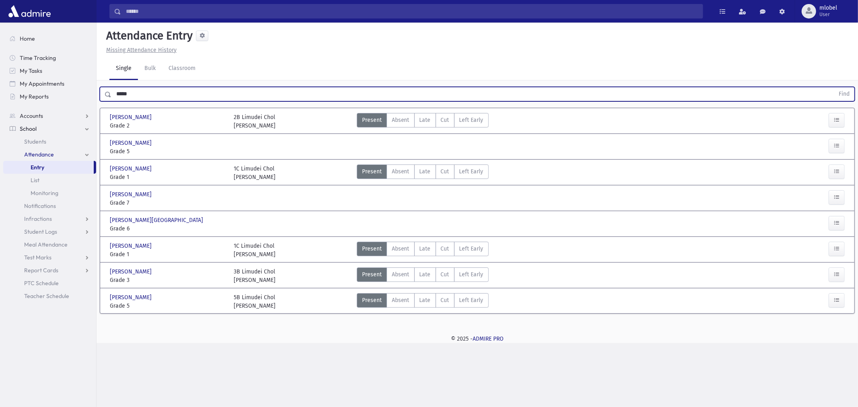 This screenshot has height=407, width=858. What do you see at coordinates (49, 232) in the screenshot?
I see `a: Student Logs` at bounding box center [49, 232].